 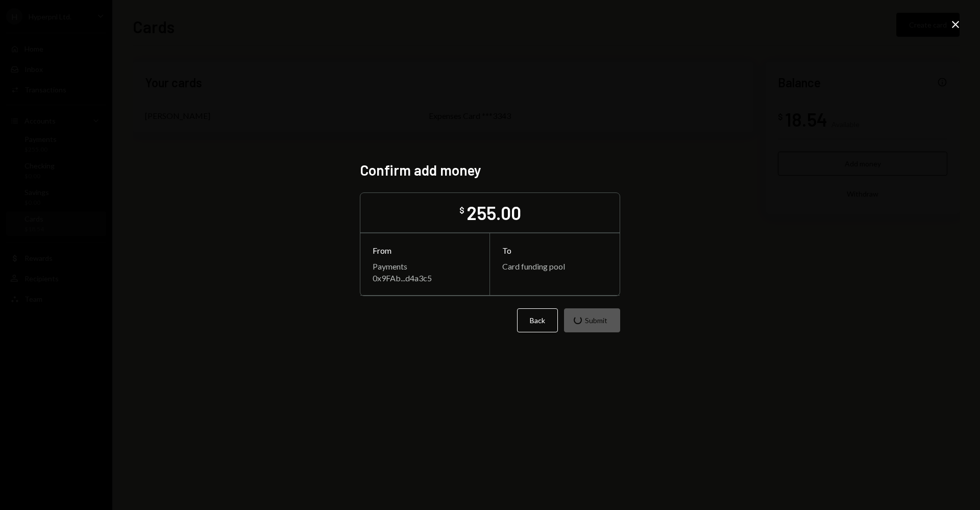 I want to click on button: Back, so click(x=538, y=320).